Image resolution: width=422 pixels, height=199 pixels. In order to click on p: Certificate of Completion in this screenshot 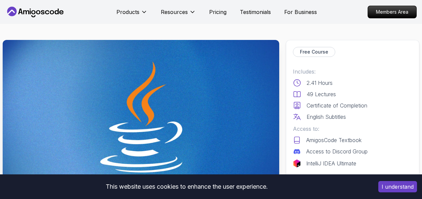, I will do `click(337, 106)`.